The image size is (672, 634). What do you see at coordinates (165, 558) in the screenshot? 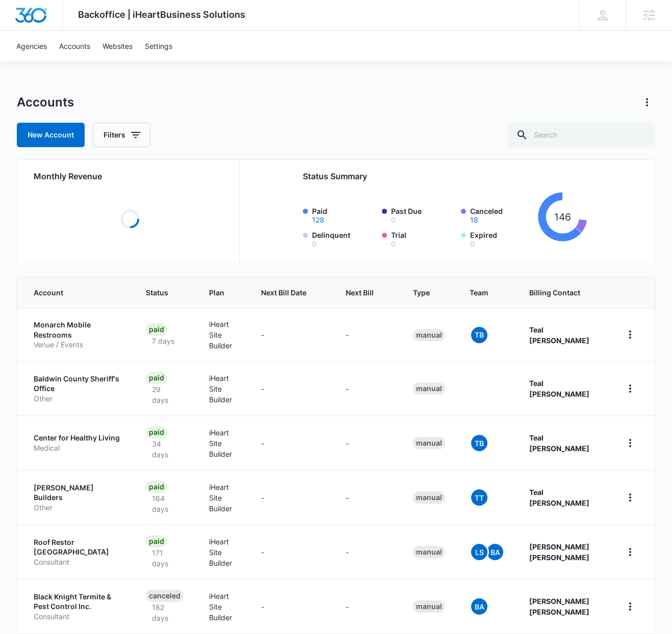
I see `p: 171 days` at bounding box center [165, 558].